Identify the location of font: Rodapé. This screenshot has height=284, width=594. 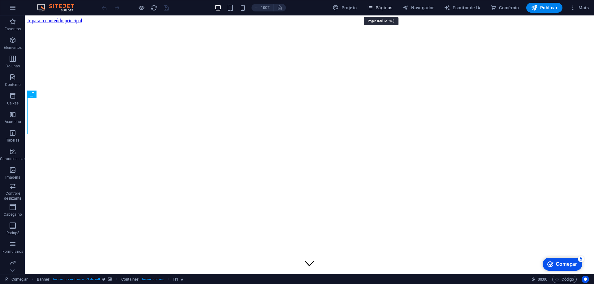
(13, 233).